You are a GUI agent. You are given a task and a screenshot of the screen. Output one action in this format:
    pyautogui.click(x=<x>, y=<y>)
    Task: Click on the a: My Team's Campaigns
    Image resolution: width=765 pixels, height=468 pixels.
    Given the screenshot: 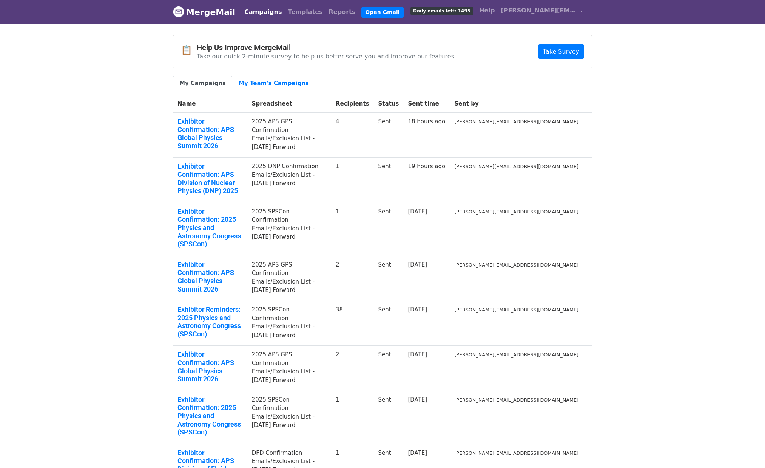 What is the action you would take?
    pyautogui.click(x=274, y=83)
    